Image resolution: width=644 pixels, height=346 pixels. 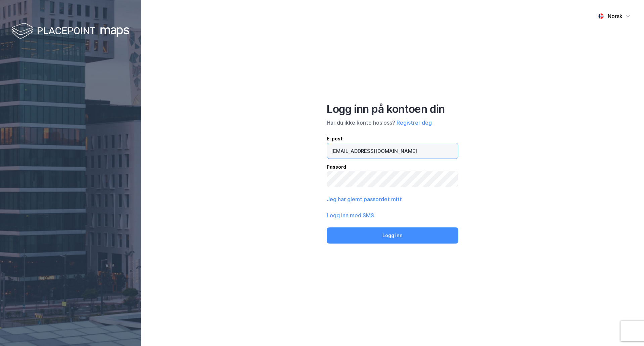 What do you see at coordinates (393, 109) in the screenshot?
I see `div: Logg inn på kontoen din` at bounding box center [393, 109].